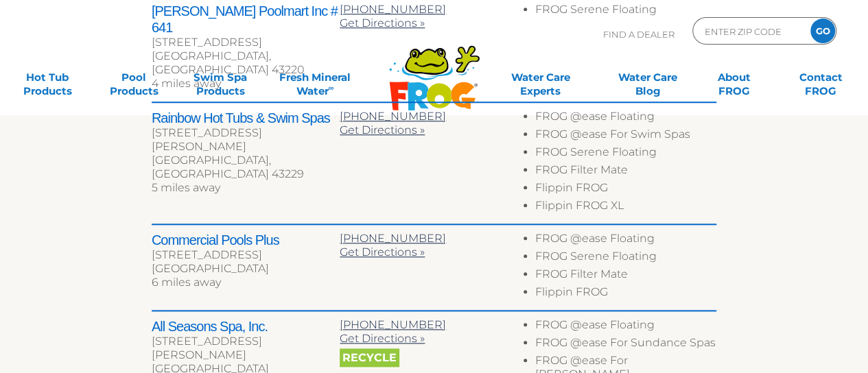  Describe the element at coordinates (821, 77) in the screenshot. I see `a: ContactFROG` at that location.